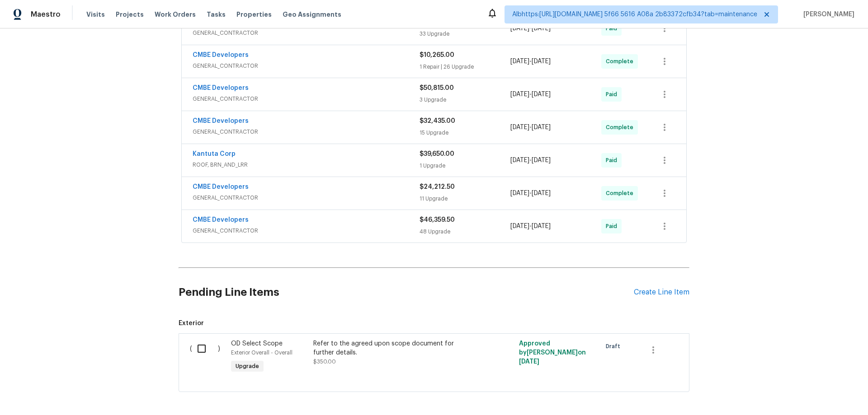 This screenshot has width=868, height=415. Describe the element at coordinates (614, 347) in the screenshot. I see `span: Draft` at that location.